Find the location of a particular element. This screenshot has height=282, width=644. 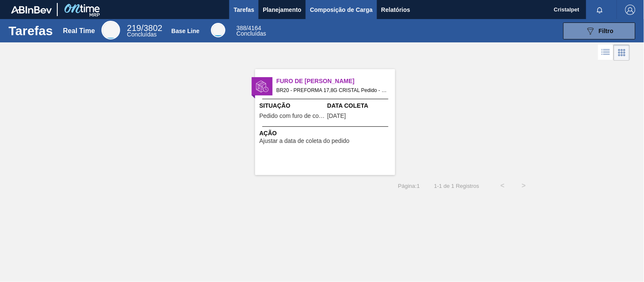

button: Filtro is located at coordinates (599, 31).